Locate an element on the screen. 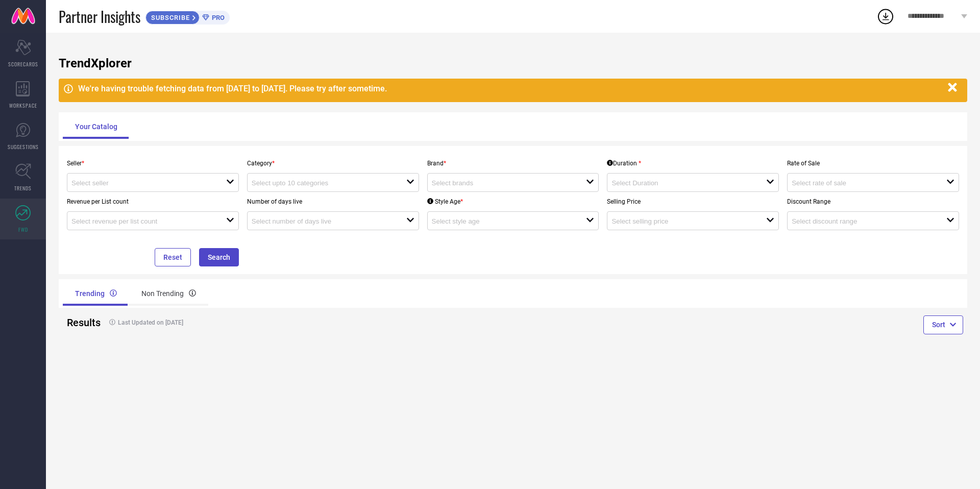 The height and width of the screenshot is (489, 980). p: Seller is located at coordinates (153, 164).